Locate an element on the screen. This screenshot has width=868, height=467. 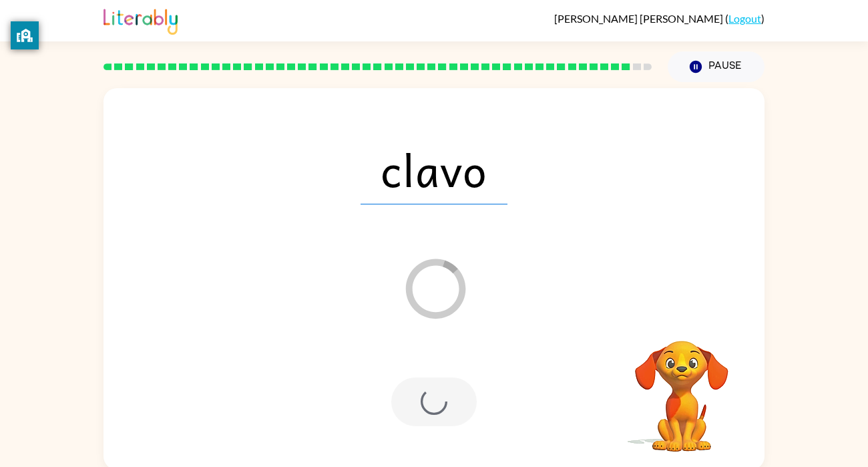
button: Pause is located at coordinates (716, 66).